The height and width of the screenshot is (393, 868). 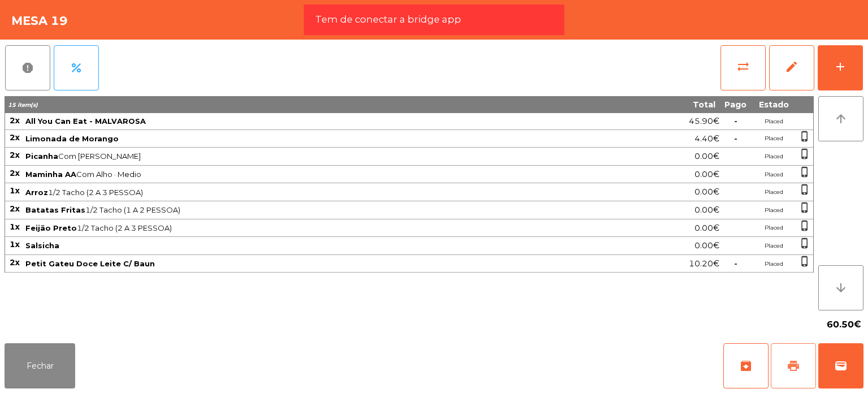 What do you see at coordinates (841, 119) in the screenshot?
I see `i: arrow_upward` at bounding box center [841, 119].